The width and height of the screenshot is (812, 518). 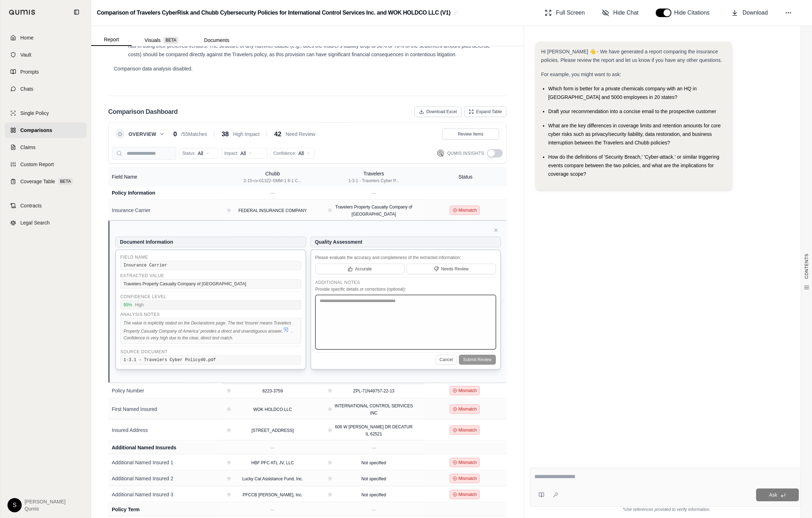 I want to click on button: Report, so click(x=111, y=40).